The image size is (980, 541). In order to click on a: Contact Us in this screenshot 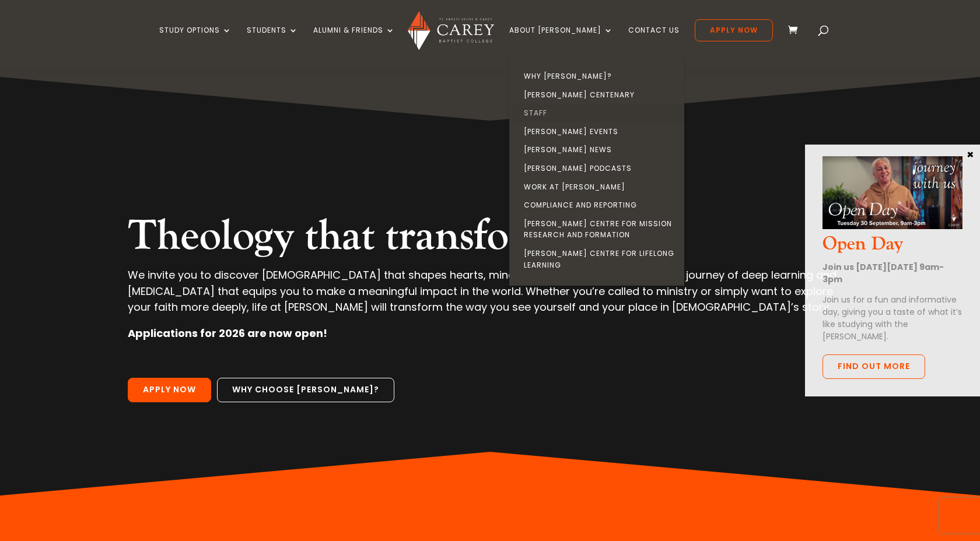, I will do `click(654, 40)`.